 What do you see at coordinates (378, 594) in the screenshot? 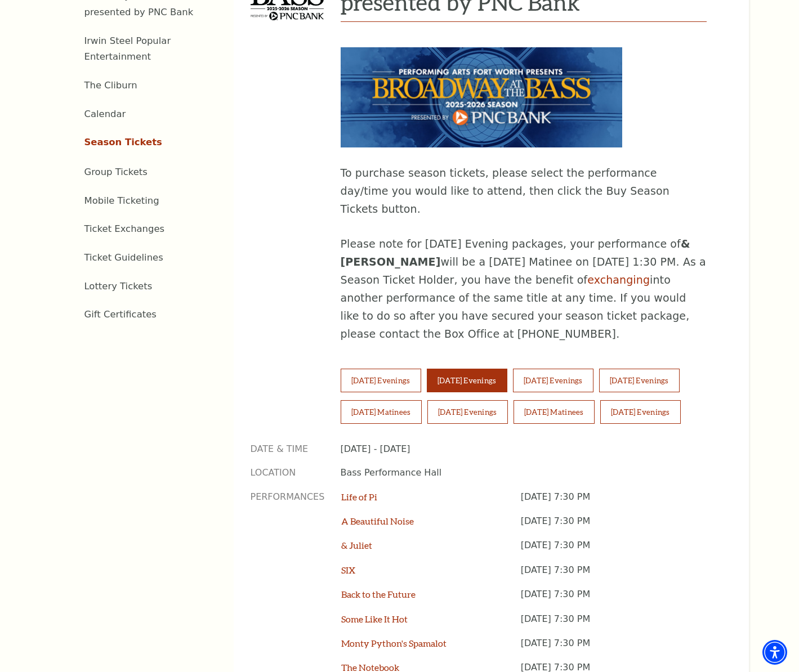
I see `a: Back to the Future` at bounding box center [378, 594].